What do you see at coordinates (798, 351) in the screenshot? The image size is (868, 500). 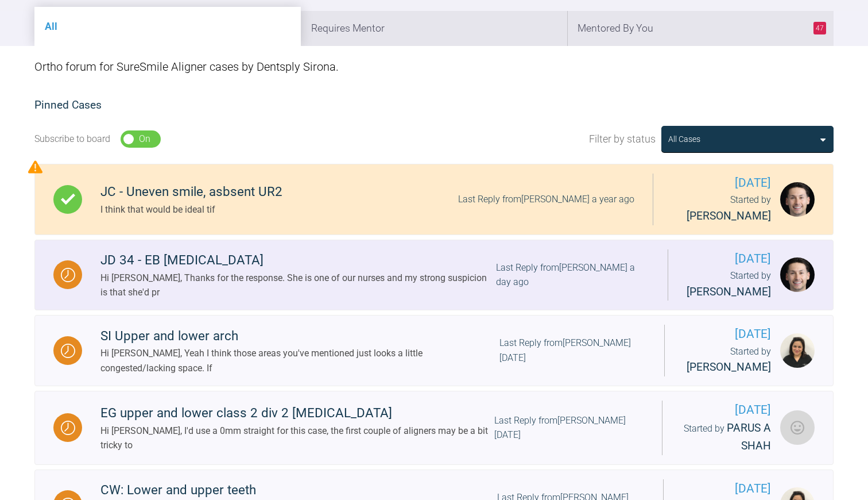 I see `img: Swati Anand` at bounding box center [798, 351].